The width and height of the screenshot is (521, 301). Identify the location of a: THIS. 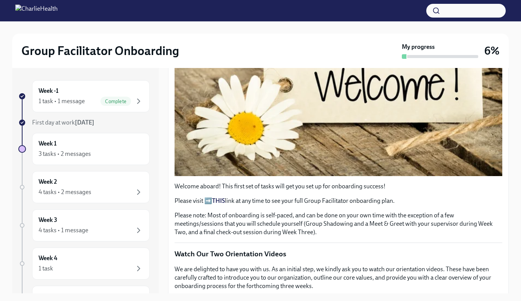
(219, 201).